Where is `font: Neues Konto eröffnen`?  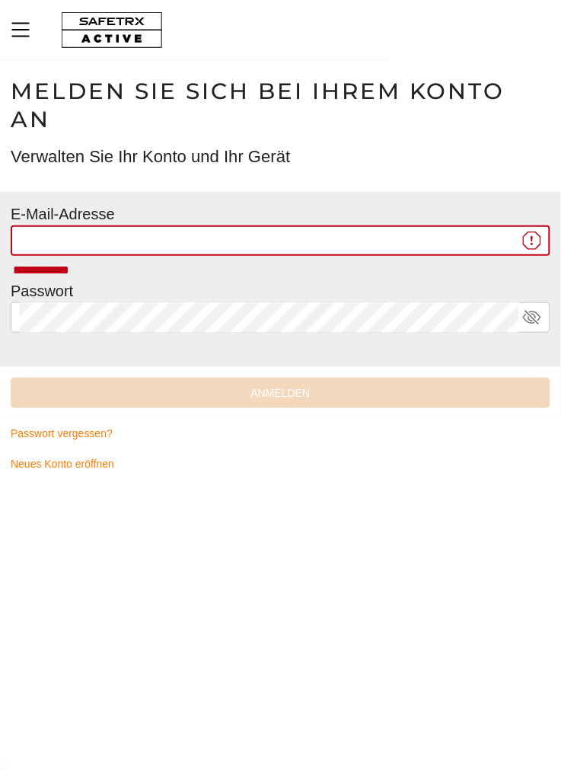
font: Neues Konto eröffnen is located at coordinates (62, 465).